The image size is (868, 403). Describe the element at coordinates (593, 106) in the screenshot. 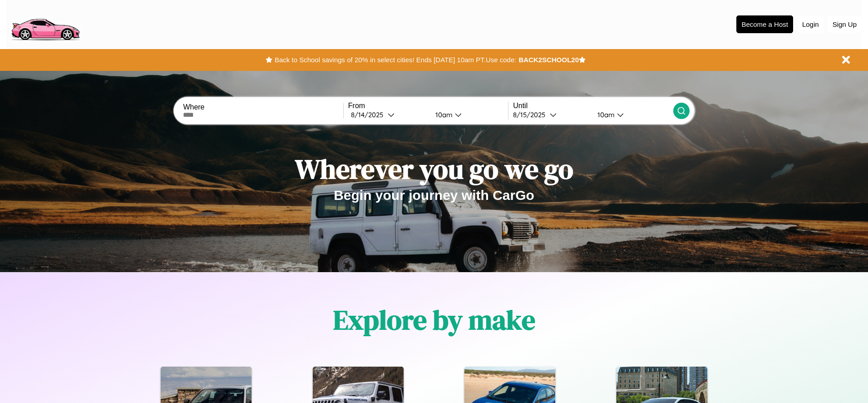

I see `label: Until` at that location.